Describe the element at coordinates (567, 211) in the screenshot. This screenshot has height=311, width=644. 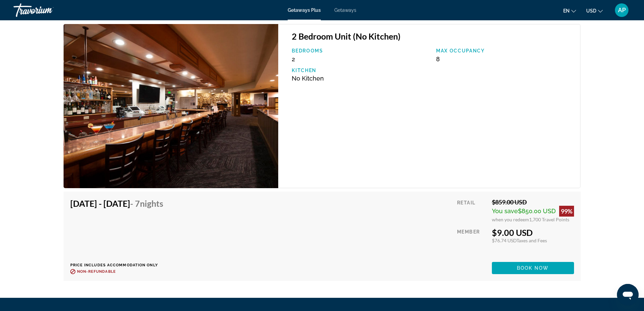
I see `div: 99%` at that location.